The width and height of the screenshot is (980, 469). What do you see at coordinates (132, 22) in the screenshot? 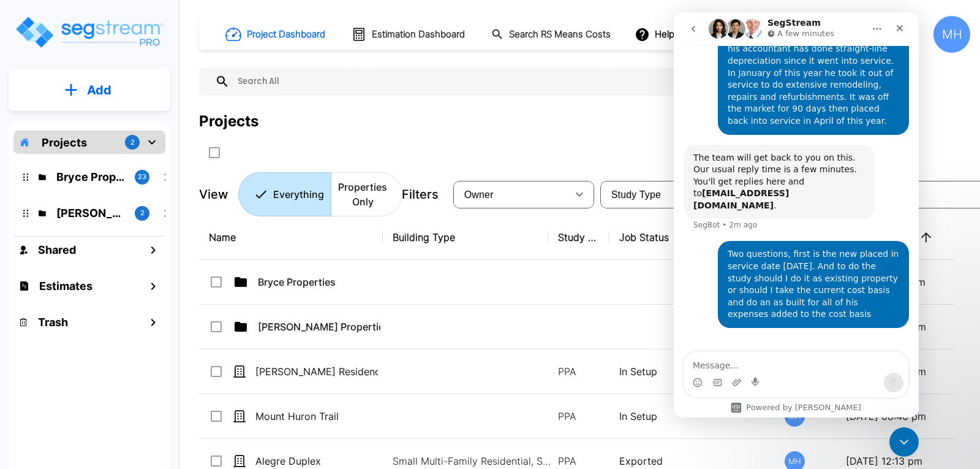
I see `p: A few minutes` at bounding box center [132, 22].